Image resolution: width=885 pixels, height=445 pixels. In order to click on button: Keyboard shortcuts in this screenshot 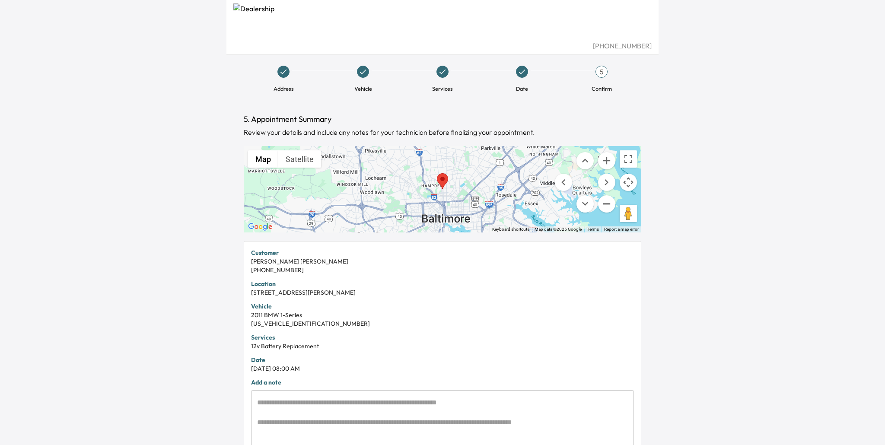, I will do `click(511, 229)`.